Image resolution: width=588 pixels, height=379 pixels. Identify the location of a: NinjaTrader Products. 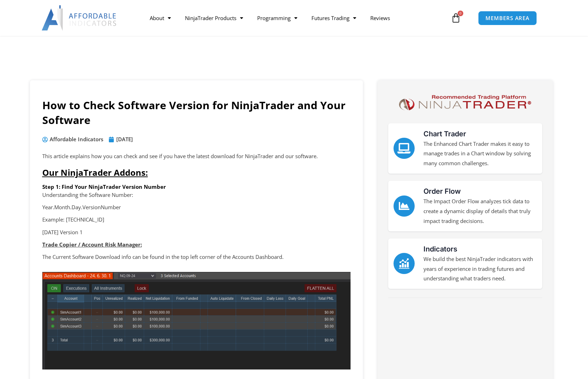
(214, 18).